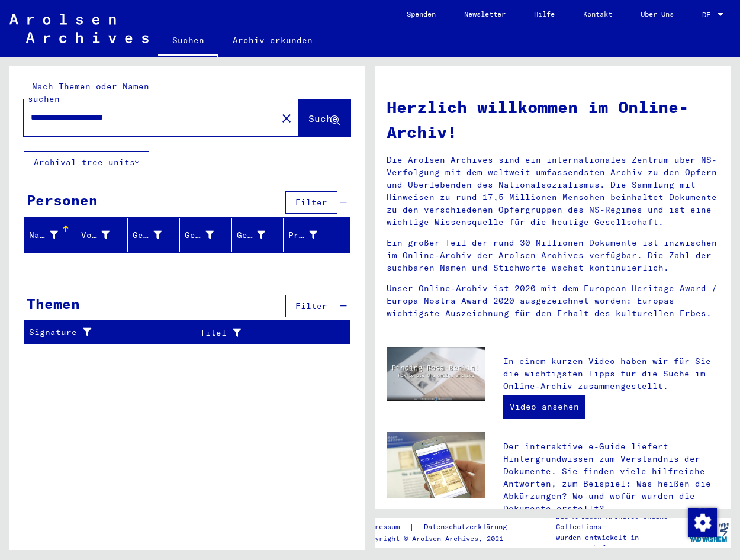  Describe the element at coordinates (709, 15) in the screenshot. I see `span: DE` at that location.